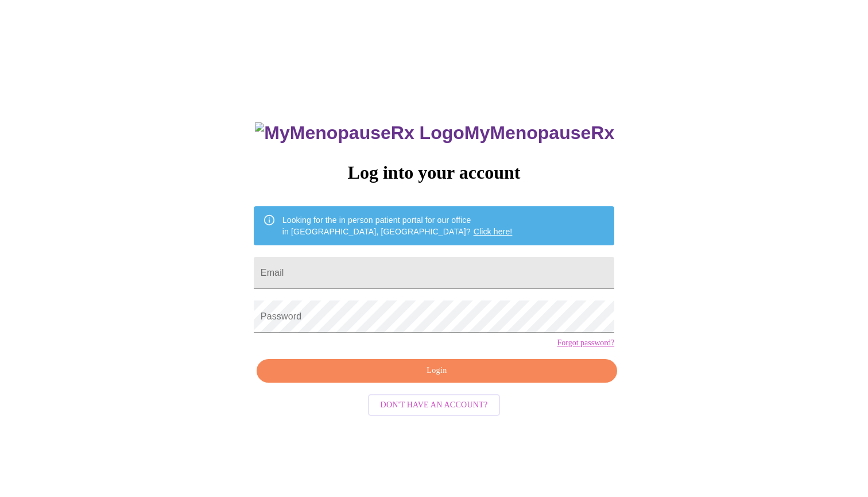 This screenshot has width=868, height=497. I want to click on a: Click here!, so click(493, 232).